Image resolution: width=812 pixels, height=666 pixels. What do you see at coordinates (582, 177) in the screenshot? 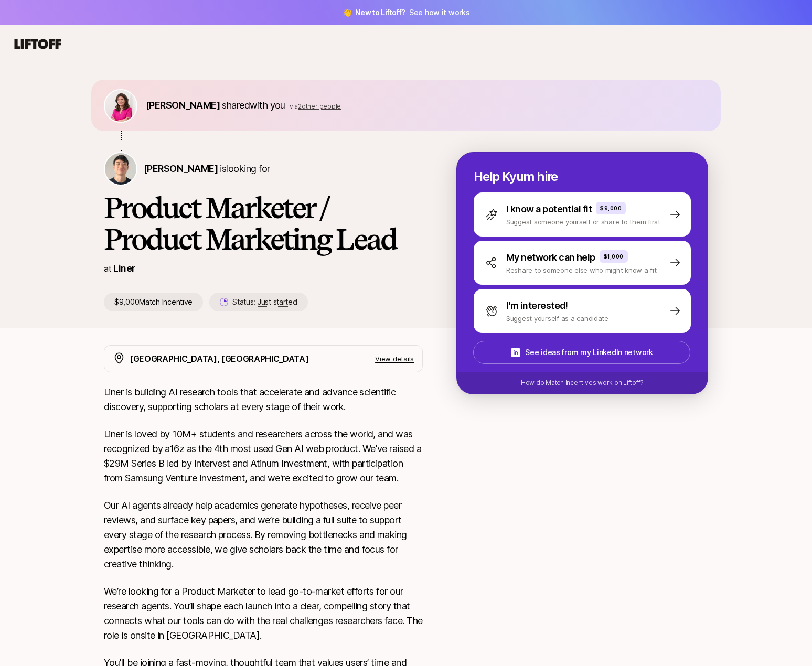
I see `p: Help Kyum hire` at bounding box center [582, 177].